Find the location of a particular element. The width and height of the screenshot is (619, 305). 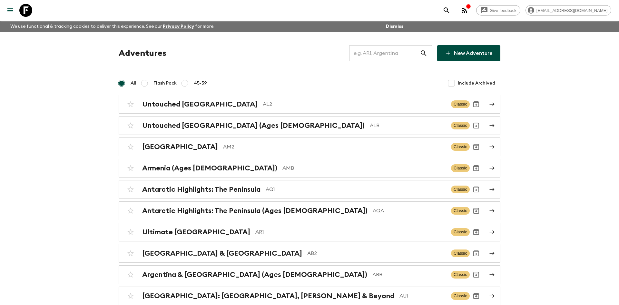

span: 45-59 is located at coordinates (200, 83).